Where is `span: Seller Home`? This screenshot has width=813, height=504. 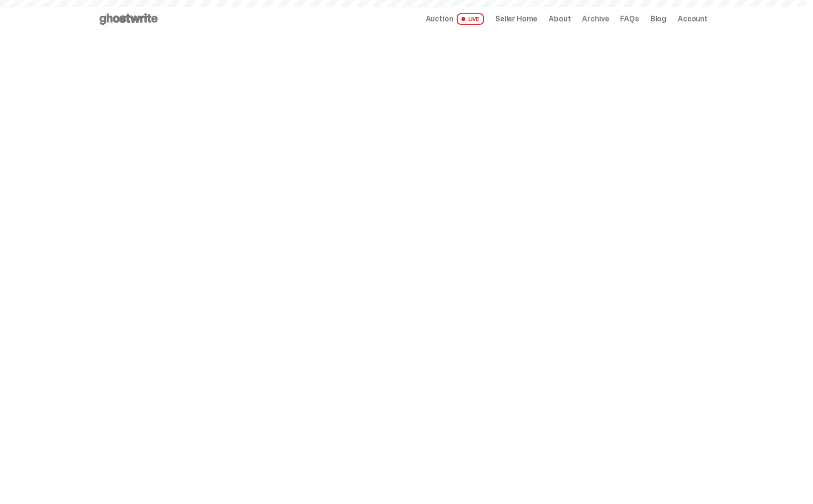 span: Seller Home is located at coordinates (516, 19).